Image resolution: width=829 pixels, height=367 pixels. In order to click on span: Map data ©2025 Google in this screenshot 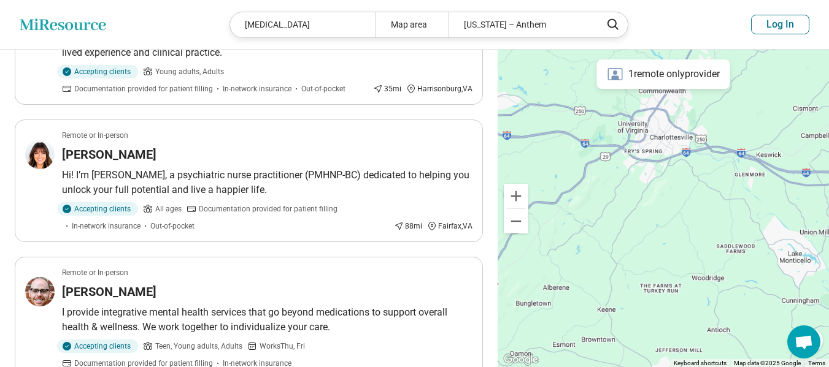, I will do `click(767, 363)`.